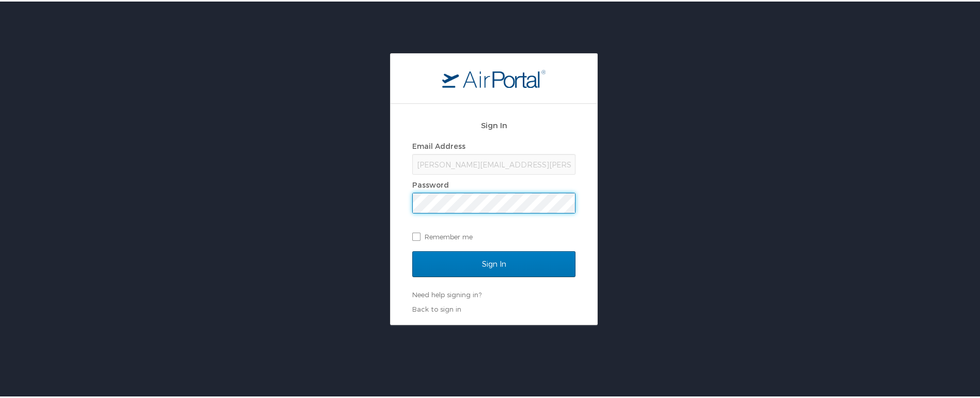 This screenshot has width=980, height=398. Describe the element at coordinates (431, 183) in the screenshot. I see `label: Password` at that location.